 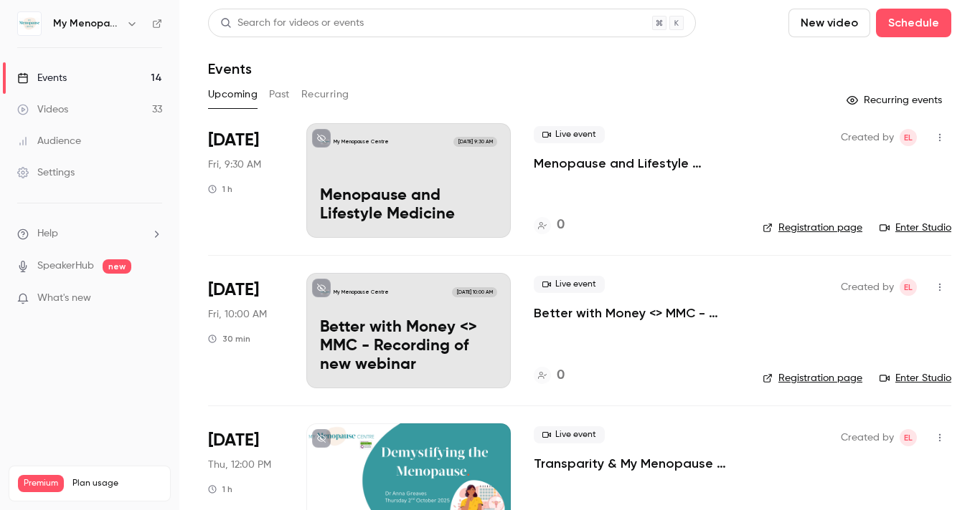 What do you see at coordinates (233, 95) in the screenshot?
I see `button: Upcoming` at bounding box center [233, 95].